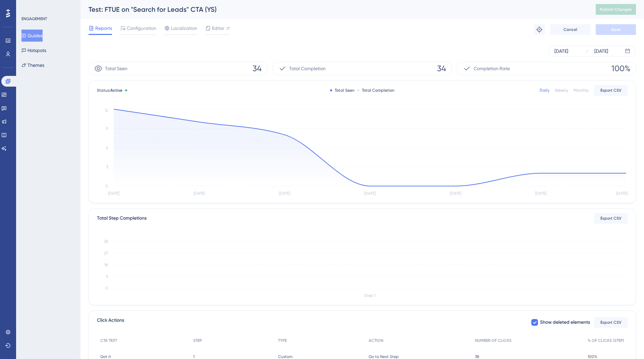 The width and height of the screenshot is (644, 359). I want to click on span: Localization, so click(185, 29).